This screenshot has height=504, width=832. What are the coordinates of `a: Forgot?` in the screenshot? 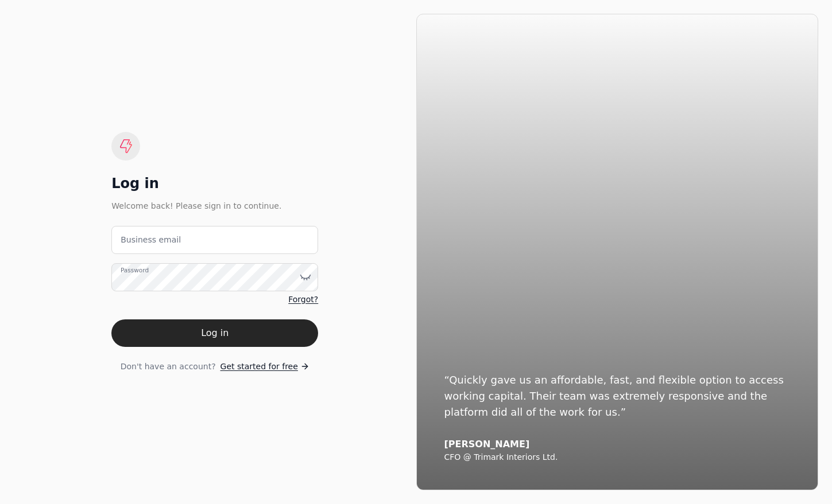 It's located at (303, 299).